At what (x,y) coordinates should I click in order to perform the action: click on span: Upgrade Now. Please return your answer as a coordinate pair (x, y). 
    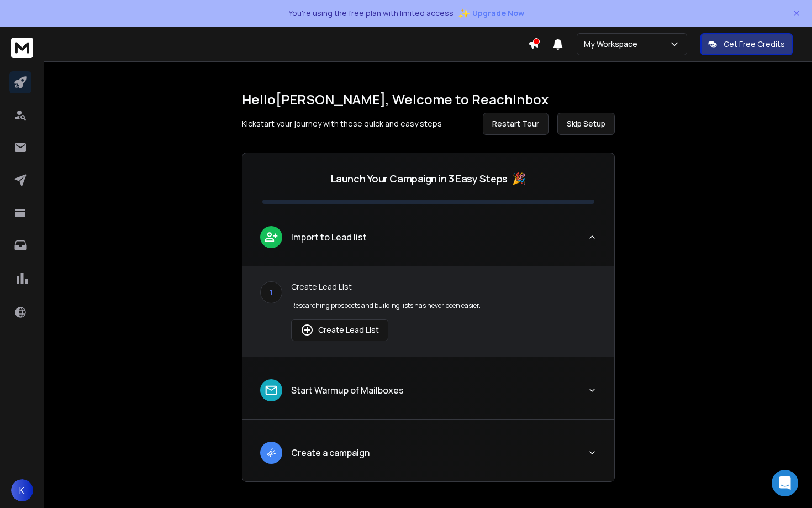
    Looking at the image, I should click on (498, 13).